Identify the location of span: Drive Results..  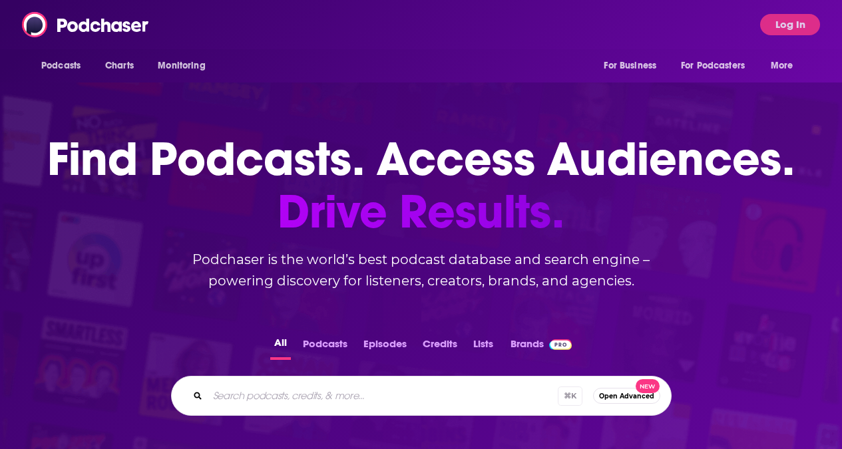
(420, 212).